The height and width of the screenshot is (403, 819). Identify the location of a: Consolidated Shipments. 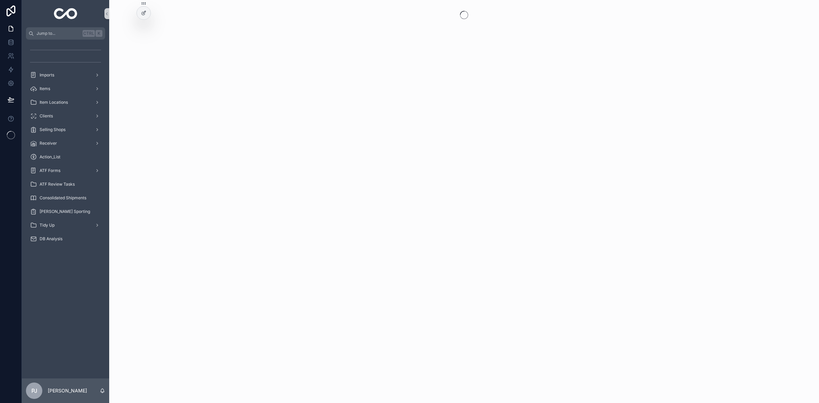
(66, 198).